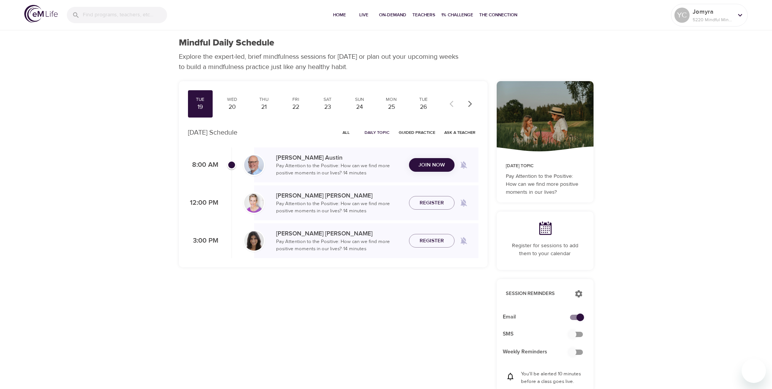  Describe the element at coordinates (296, 107) in the screenshot. I see `div: 22` at that location.